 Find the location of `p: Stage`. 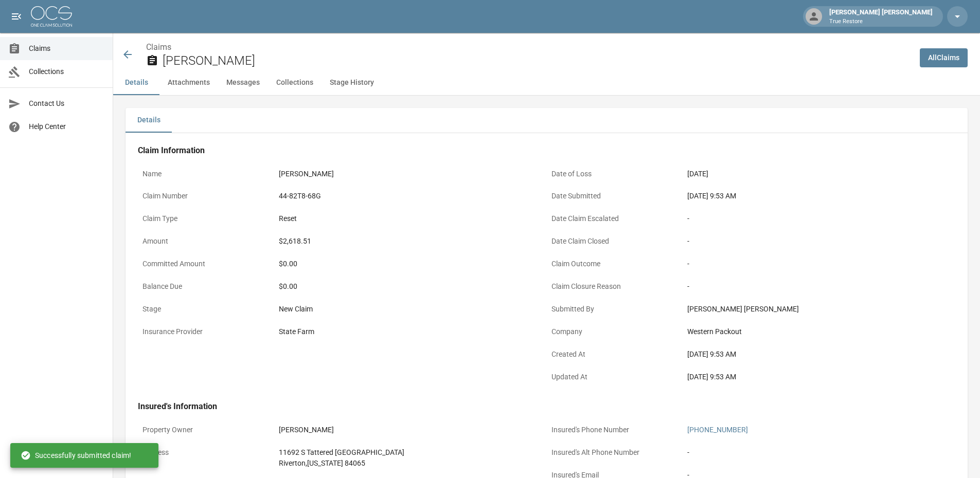

p: Stage is located at coordinates (206, 310).